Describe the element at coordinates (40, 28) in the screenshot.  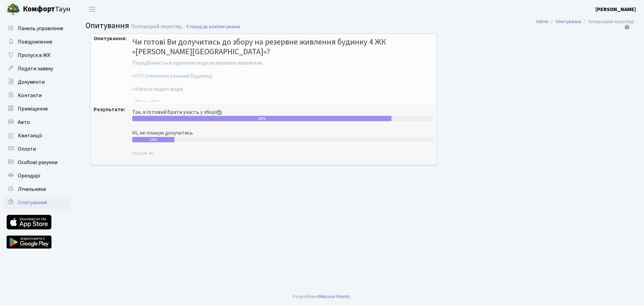
I see `span: Панель управління` at that location.